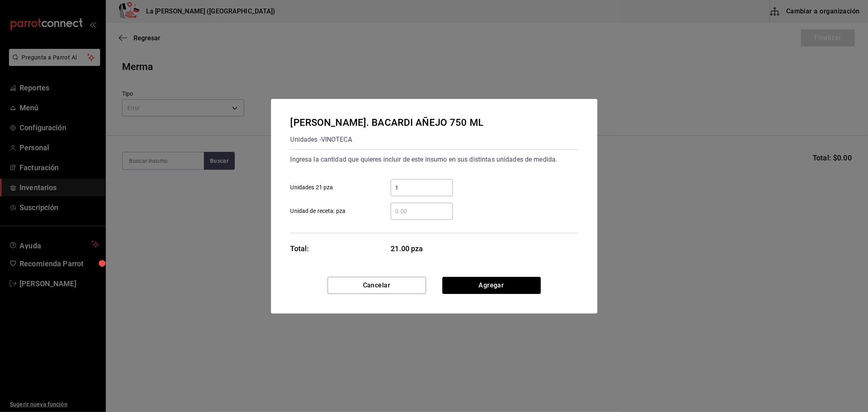 The image size is (868, 412). What do you see at coordinates (377, 285) in the screenshot?
I see `button: Cancelar` at bounding box center [377, 285].